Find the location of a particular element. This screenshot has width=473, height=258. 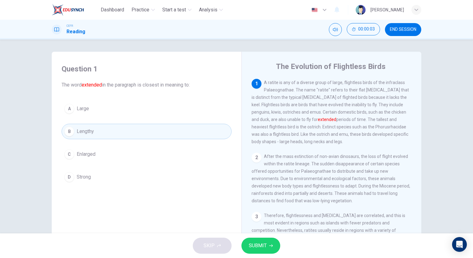

button: Practice is located at coordinates (143, 10).